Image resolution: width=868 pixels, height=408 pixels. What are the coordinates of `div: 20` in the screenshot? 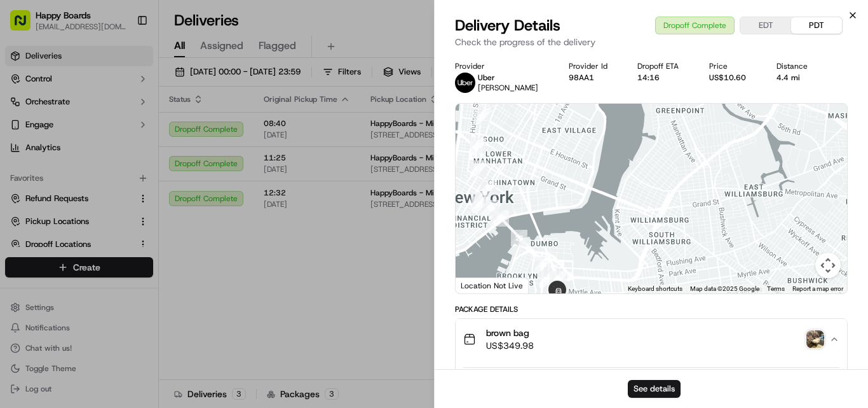 It's located at (480, 205).